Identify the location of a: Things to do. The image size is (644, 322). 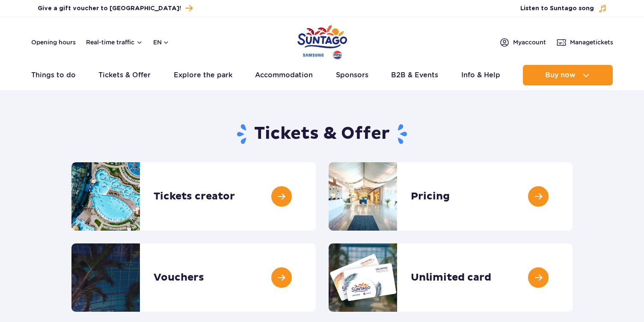
(53, 75).